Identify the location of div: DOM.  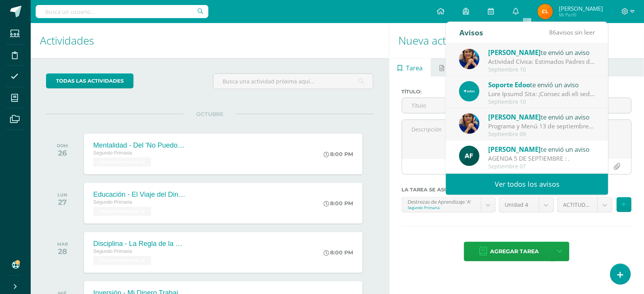
(62, 146).